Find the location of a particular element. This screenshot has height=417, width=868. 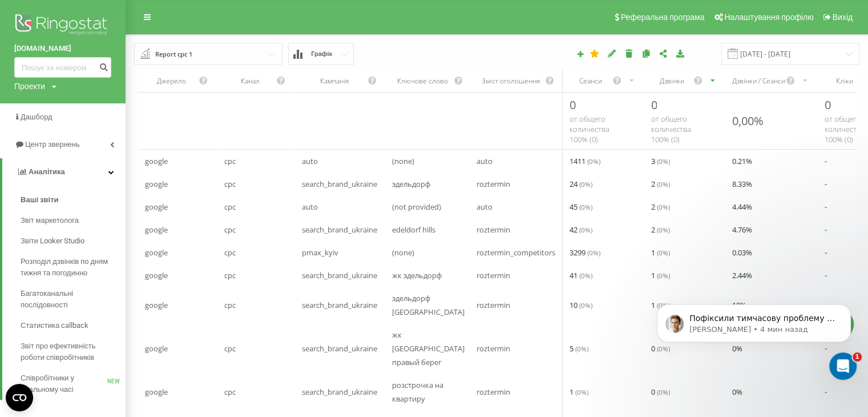

span: 0 is located at coordinates (654, 105).